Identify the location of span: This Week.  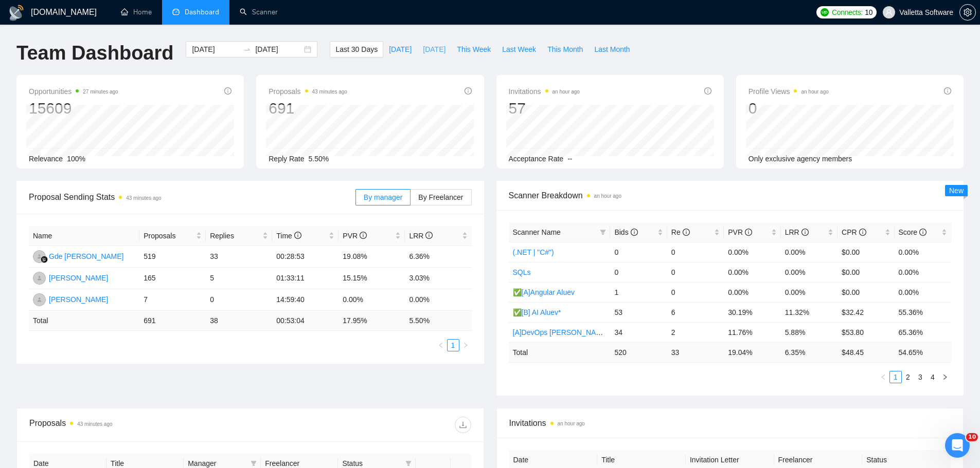
(474, 49).